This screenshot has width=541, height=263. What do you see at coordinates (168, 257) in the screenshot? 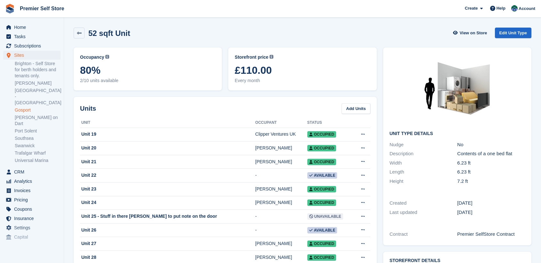
I see `div: Unit 28` at bounding box center [168, 257].